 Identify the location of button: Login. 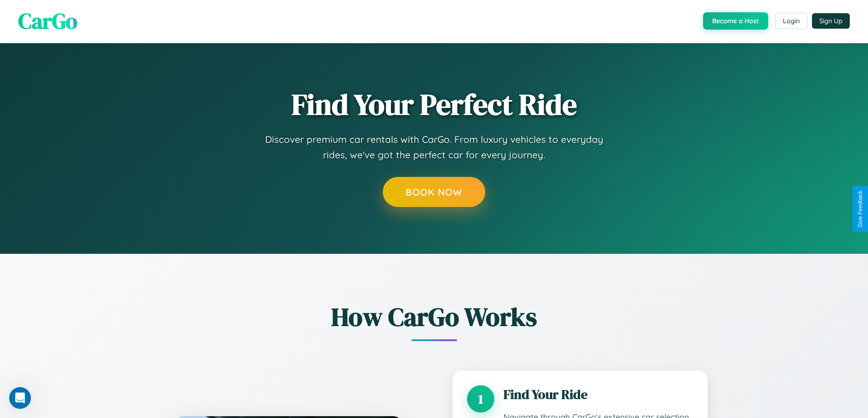
(791, 21).